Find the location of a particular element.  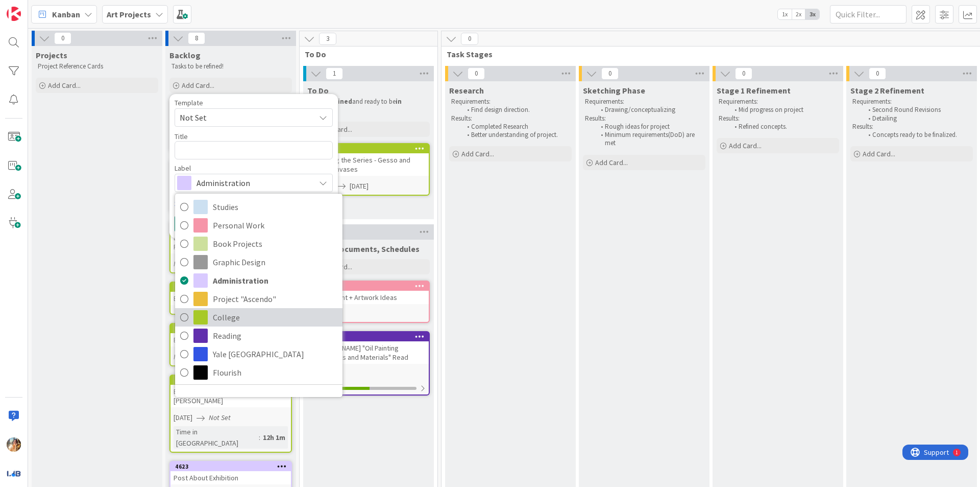

span: Projects is located at coordinates (51, 55).